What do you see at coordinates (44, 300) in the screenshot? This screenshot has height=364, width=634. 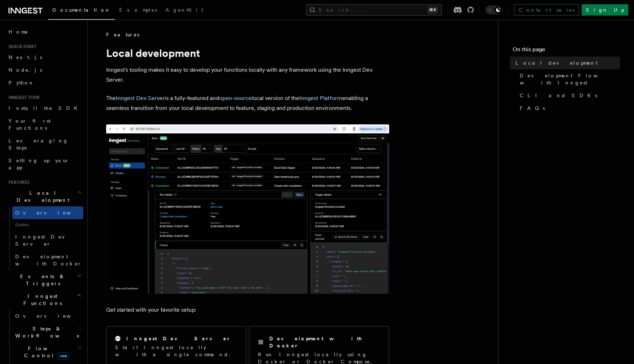 I see `button: Inngest Functions` at bounding box center [44, 300].